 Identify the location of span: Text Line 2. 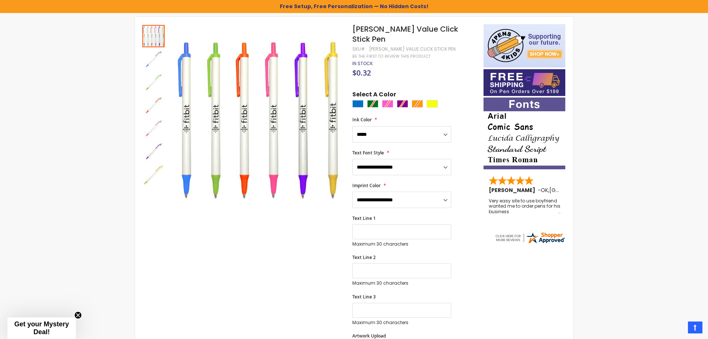
(364, 257).